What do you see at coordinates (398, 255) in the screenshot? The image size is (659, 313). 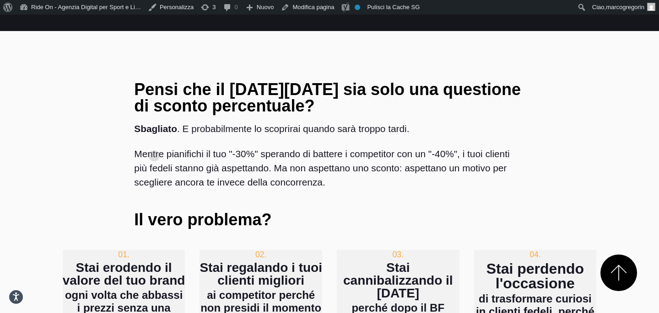 I see `h5: 03.` at bounding box center [398, 255].